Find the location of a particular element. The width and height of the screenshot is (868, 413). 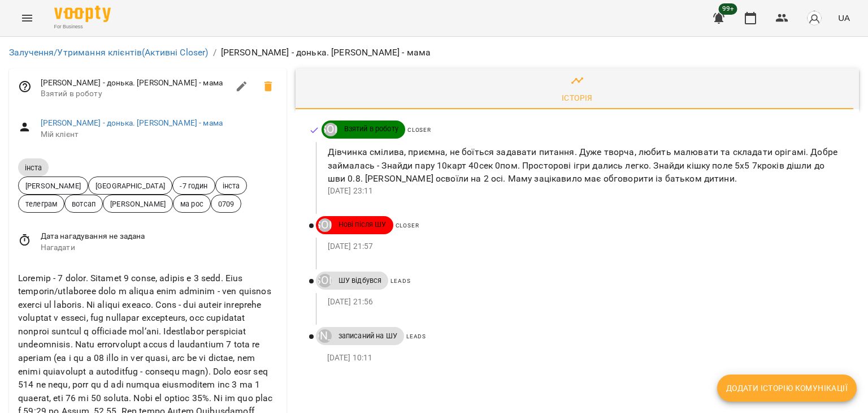

span: 99+ is located at coordinates (728, 9).